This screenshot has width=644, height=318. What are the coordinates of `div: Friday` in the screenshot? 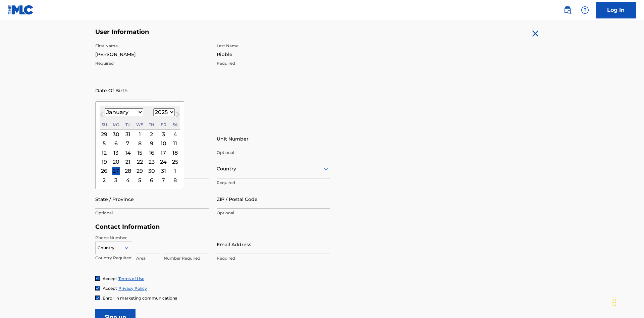 It's located at (163, 125).